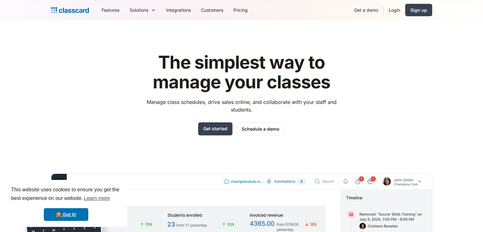 Image resolution: width=483 pixels, height=232 pixels. Describe the element at coordinates (261, 129) in the screenshot. I see `a: Schedule a demo` at that location.